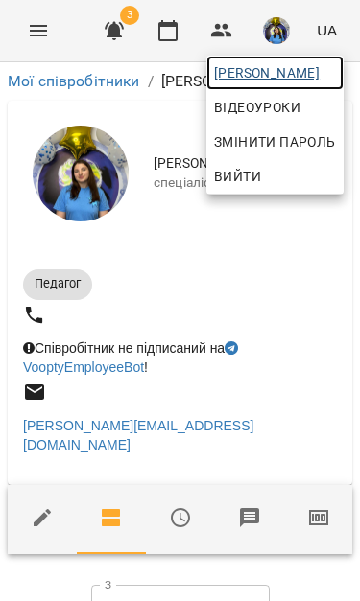  Describe the element at coordinates (257, 107) in the screenshot. I see `span: Відеоуроки` at that location.